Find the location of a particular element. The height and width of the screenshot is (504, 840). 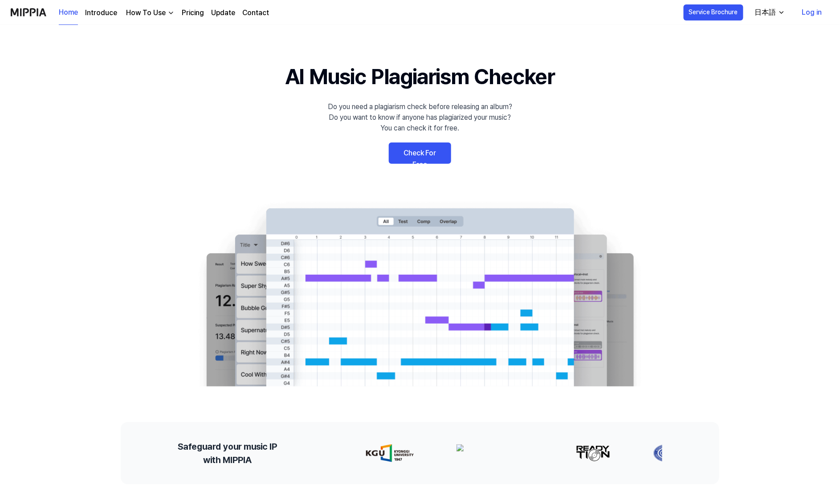

a: Check For Free is located at coordinates (420, 153).